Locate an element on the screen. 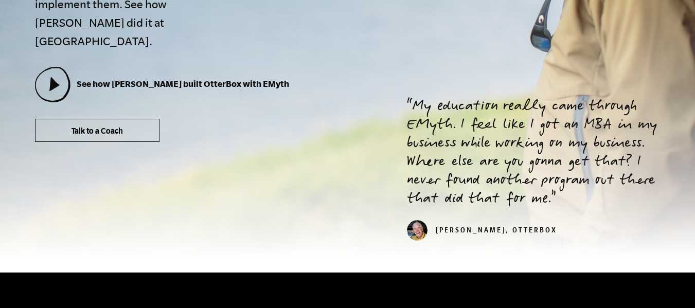 The image size is (695, 308). div: Chat Widget is located at coordinates (669, 283).